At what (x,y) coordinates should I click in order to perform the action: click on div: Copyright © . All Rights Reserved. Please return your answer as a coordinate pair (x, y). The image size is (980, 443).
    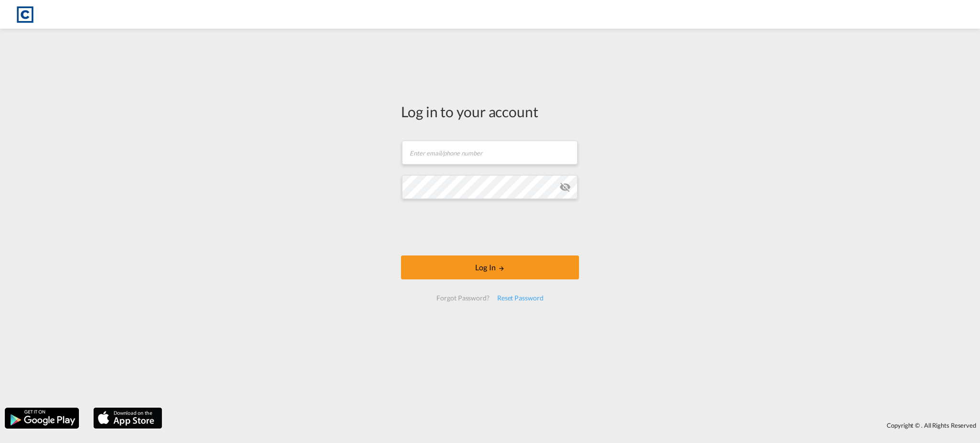
    Looking at the image, I should click on (573, 426).